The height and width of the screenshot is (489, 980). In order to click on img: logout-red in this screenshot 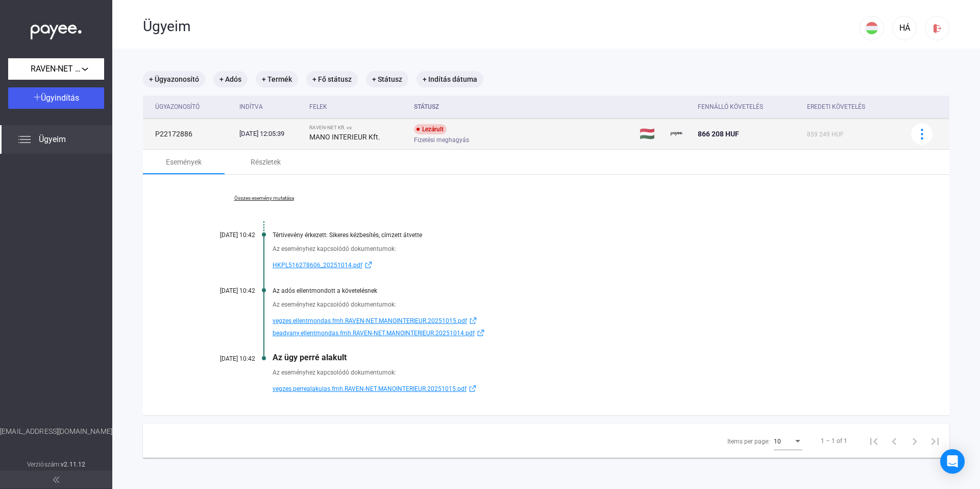, I will do `click(937, 28)`.